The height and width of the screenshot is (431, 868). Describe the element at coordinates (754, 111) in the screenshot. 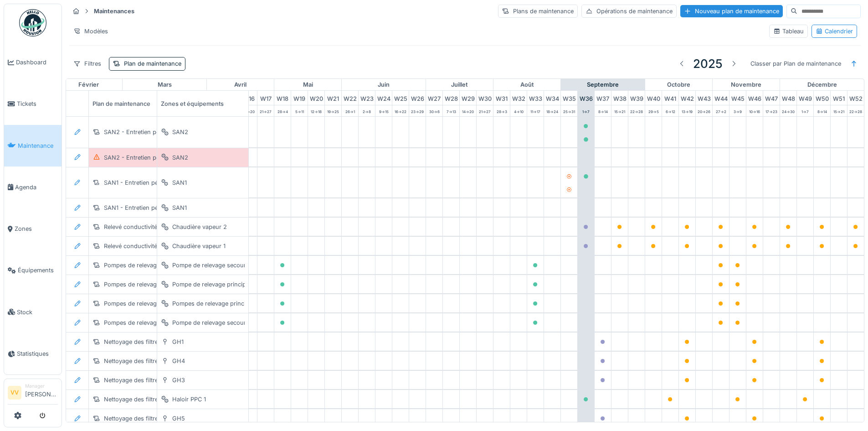

I see `div: 10 -> 16` at that location.